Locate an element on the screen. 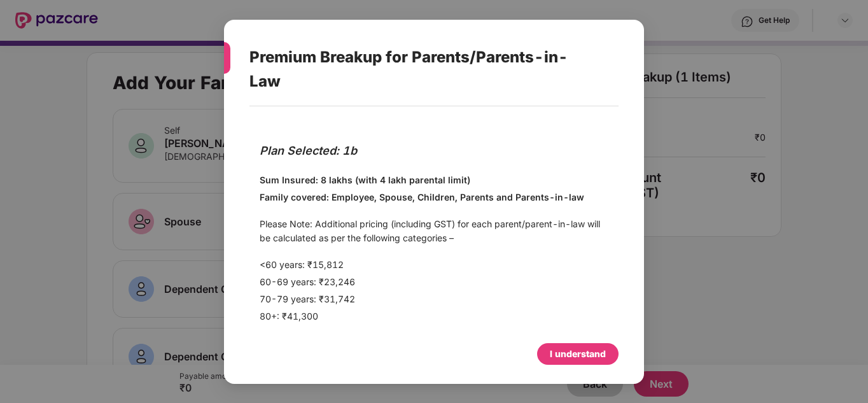 The width and height of the screenshot is (868, 403). p: <60 years: ₹15,812 is located at coordinates (434, 264).